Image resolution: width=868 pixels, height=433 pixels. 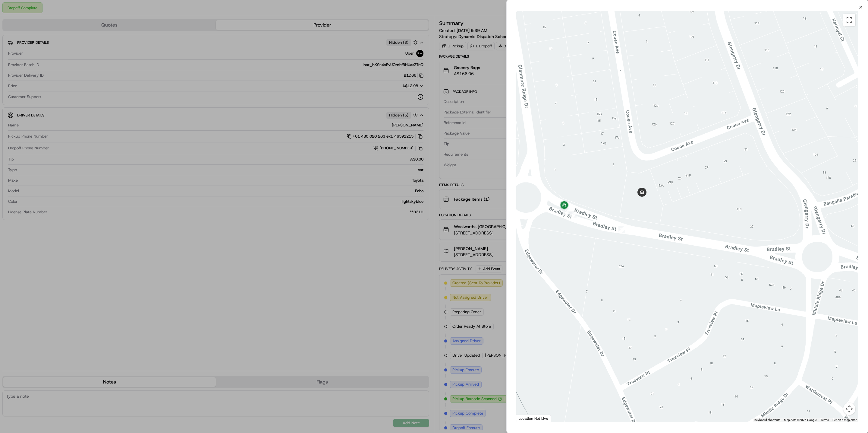 I want to click on a: Open this area in Google Maps (opens a new window), so click(x=528, y=418).